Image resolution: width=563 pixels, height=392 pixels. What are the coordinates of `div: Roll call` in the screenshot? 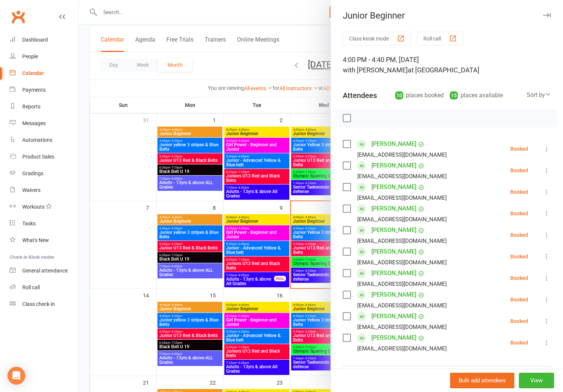 It's located at (31, 287).